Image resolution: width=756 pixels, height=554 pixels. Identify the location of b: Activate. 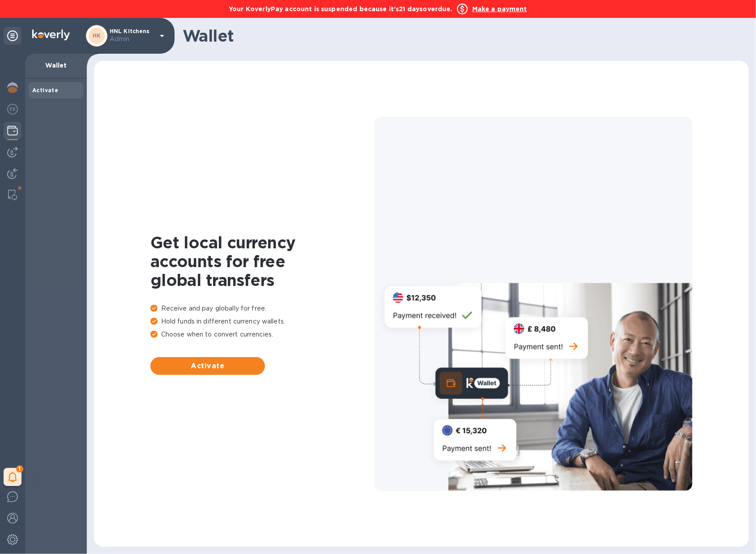
(46, 90).